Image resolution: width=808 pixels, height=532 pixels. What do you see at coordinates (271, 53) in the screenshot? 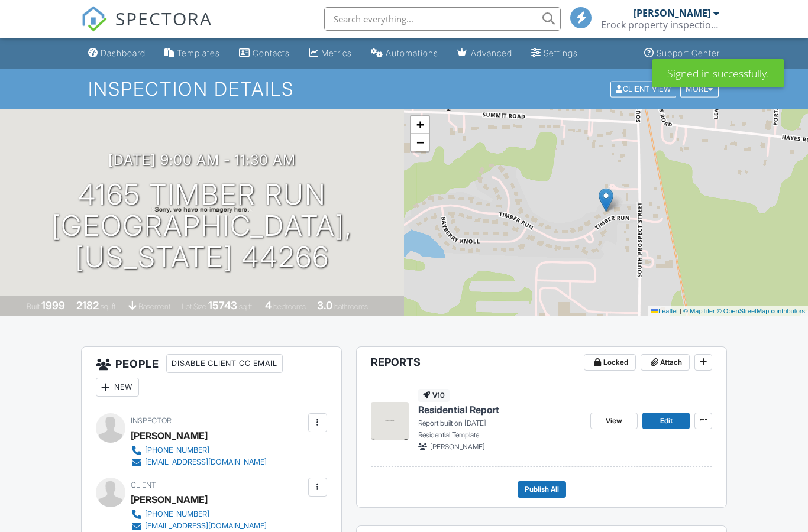
I see `div: Contacts` at bounding box center [271, 53].